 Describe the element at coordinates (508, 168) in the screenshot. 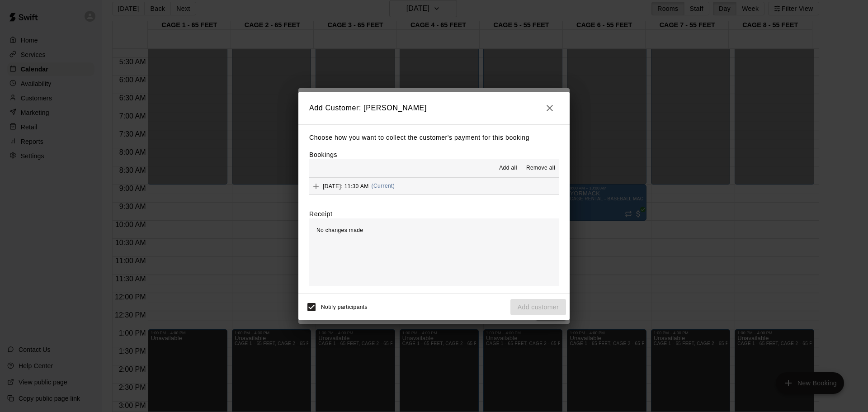

I see `span: Add all` at that location.